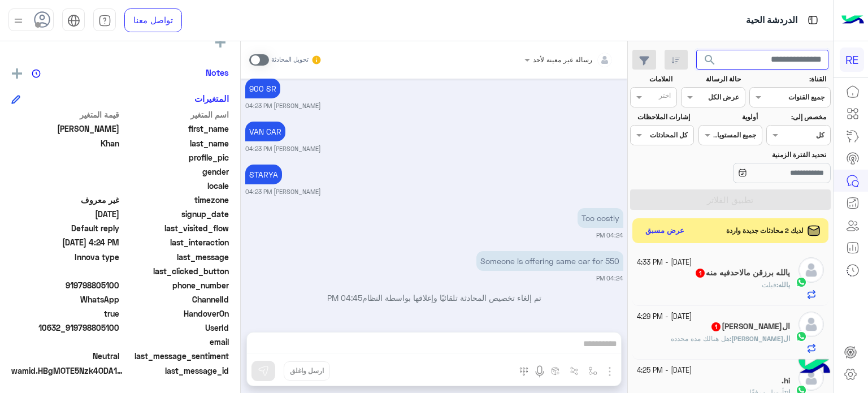 This screenshot has height=393, width=868. Describe the element at coordinates (345, 297) in the screenshot. I see `span: 04:45 PM` at that location.